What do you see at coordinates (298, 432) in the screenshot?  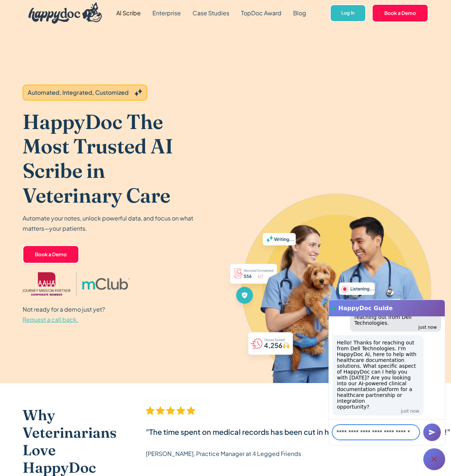 I see `div: "The time spent on medical records has been cut in half for our DVMs using HappyDoc!"` at bounding box center [298, 432].